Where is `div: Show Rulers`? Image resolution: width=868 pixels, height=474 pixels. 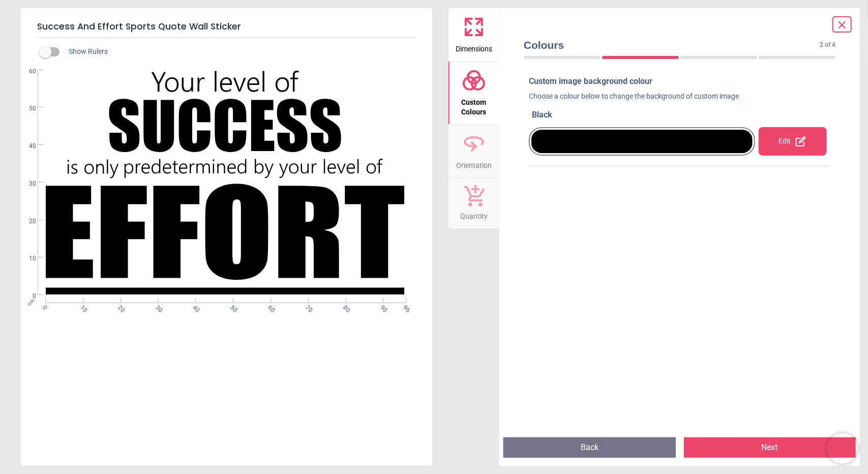
div: Show Rulers is located at coordinates (238, 52).